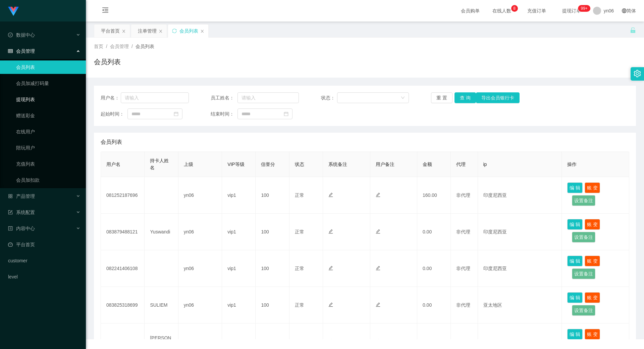 The image size is (644, 349). What do you see at coordinates (49, 100) in the screenshot?
I see `a: 提现列表` at bounding box center [49, 100].